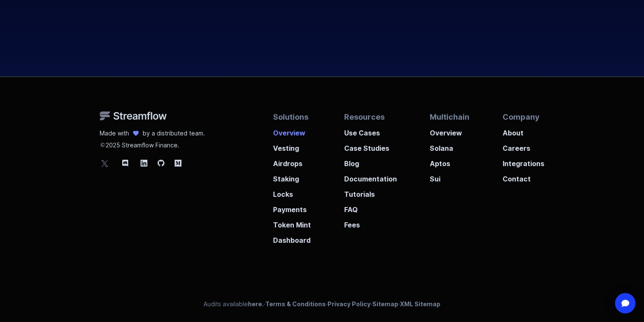 The width and height of the screenshot is (644, 322). I want to click on p: Airdrops, so click(292, 161).